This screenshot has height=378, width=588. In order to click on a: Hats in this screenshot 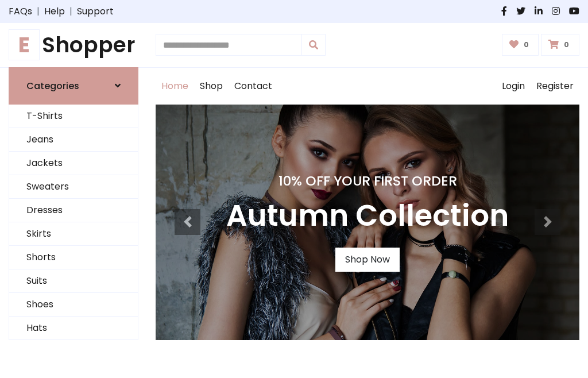, I will do `click(74, 328)`.